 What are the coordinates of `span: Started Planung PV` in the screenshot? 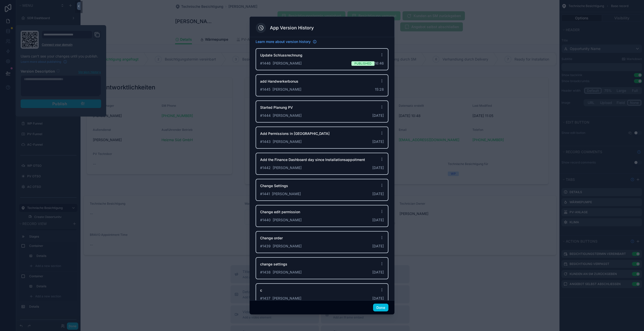 It's located at (277, 108).